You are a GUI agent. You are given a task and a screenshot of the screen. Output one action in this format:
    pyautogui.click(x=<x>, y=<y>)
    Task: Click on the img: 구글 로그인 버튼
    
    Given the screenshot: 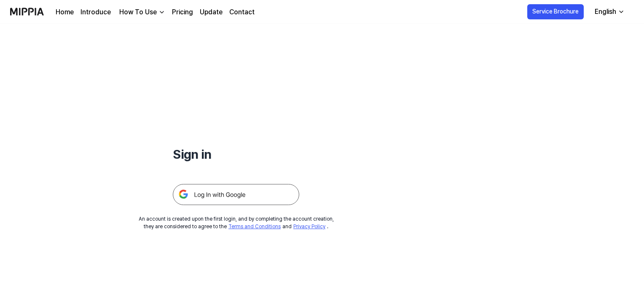 What is the action you would take?
    pyautogui.click(x=236, y=194)
    